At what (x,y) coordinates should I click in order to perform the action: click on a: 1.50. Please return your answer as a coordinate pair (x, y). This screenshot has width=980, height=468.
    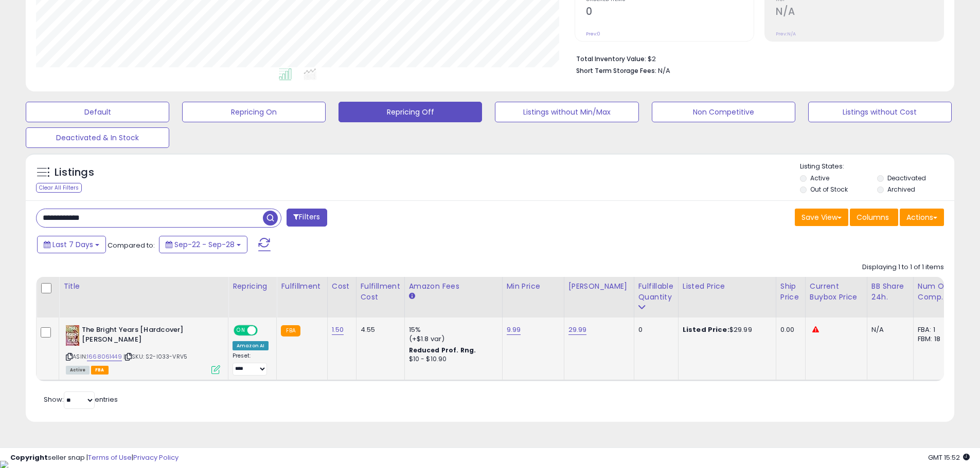
    Looking at the image, I should click on (338, 329).